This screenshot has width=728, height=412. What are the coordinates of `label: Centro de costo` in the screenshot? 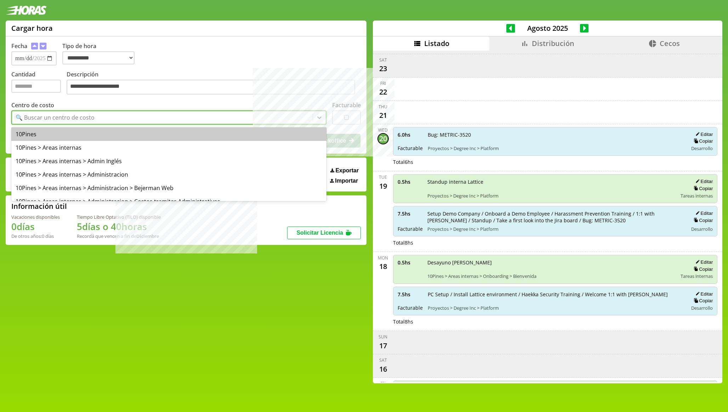 It's located at (33, 105).